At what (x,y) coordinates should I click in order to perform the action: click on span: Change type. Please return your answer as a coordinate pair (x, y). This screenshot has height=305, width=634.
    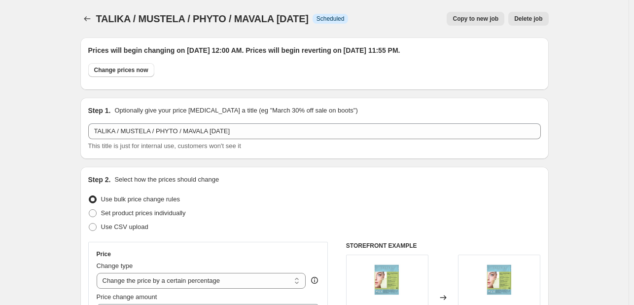
    Looking at the image, I should click on (115, 265).